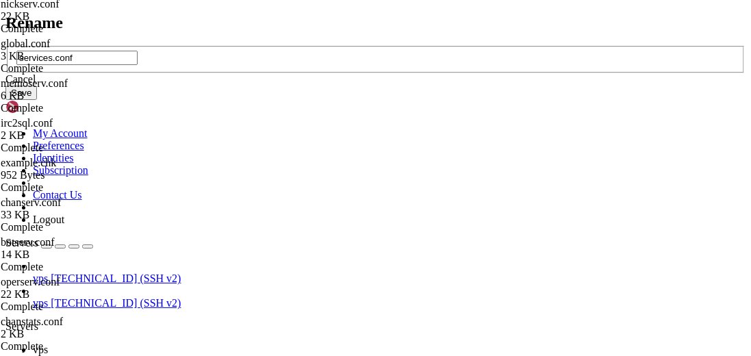 The width and height of the screenshot is (751, 356). I want to click on div: 3 KB, so click(69, 56).